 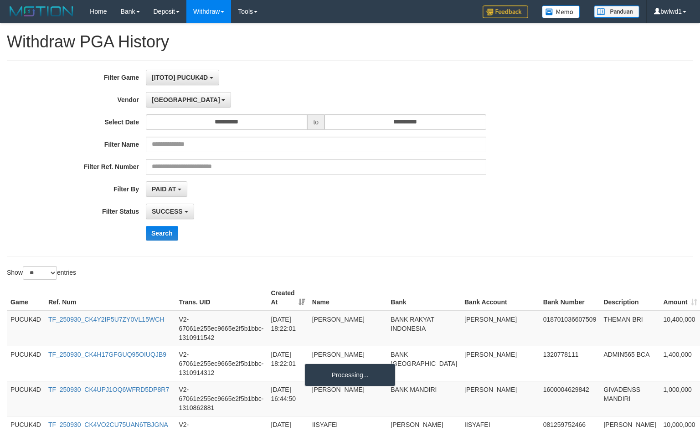 I want to click on select: Showentries, so click(x=40, y=273).